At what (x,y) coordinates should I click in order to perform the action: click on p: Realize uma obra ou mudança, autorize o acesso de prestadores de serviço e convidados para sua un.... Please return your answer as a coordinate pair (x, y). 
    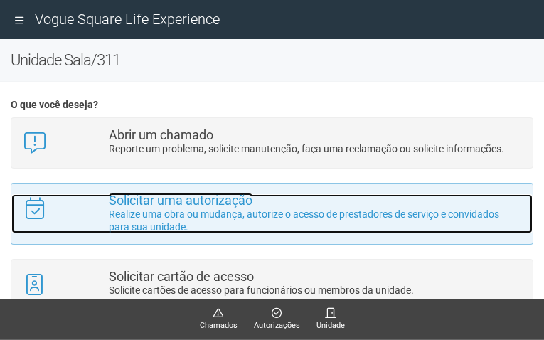
    Looking at the image, I should click on (315, 220).